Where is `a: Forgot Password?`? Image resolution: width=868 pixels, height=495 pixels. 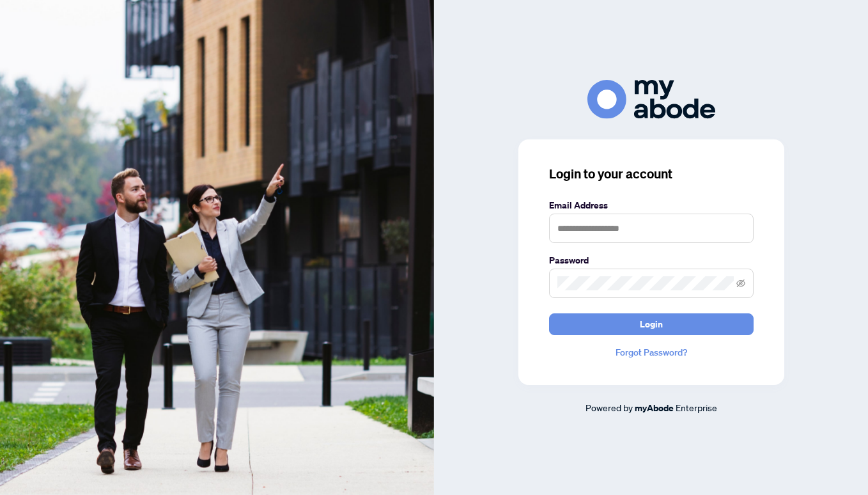 a: Forgot Password? is located at coordinates (651, 352).